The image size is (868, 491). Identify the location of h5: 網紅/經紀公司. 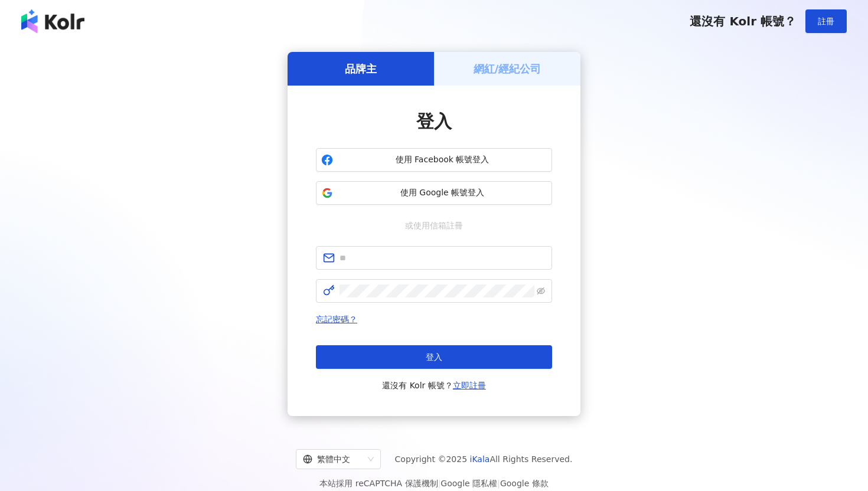
(507, 68).